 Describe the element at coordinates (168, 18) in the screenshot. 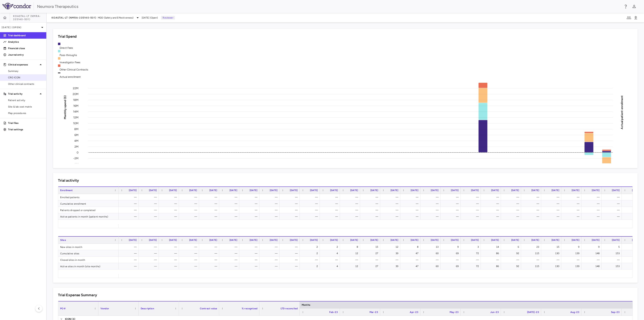

I see `p: Reviewer` at that location.